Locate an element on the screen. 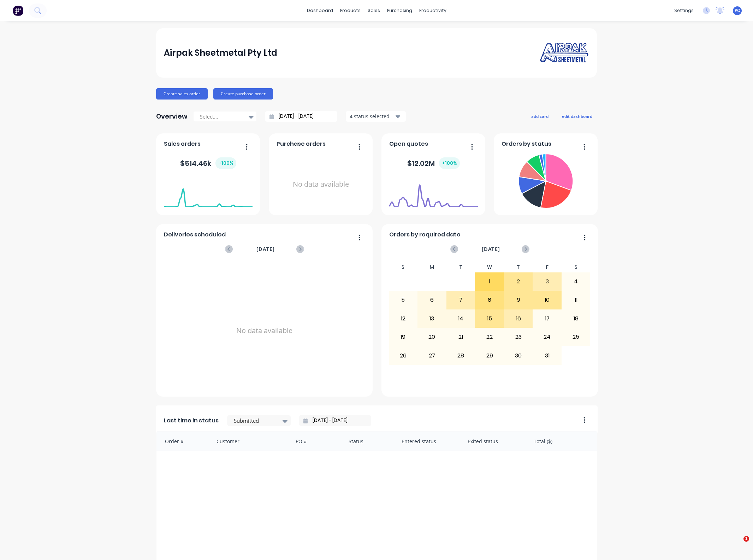 This screenshot has width=753, height=560. div: Order # is located at coordinates (183, 442).